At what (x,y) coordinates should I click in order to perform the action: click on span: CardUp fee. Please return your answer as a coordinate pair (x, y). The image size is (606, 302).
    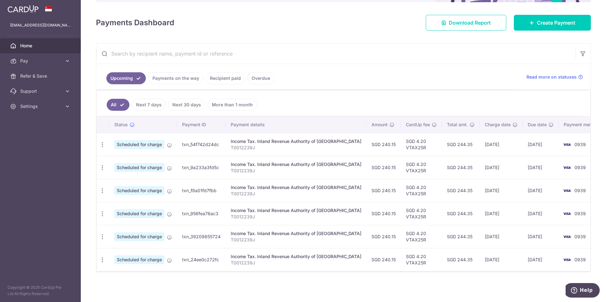
    Looking at the image, I should click on (418, 125).